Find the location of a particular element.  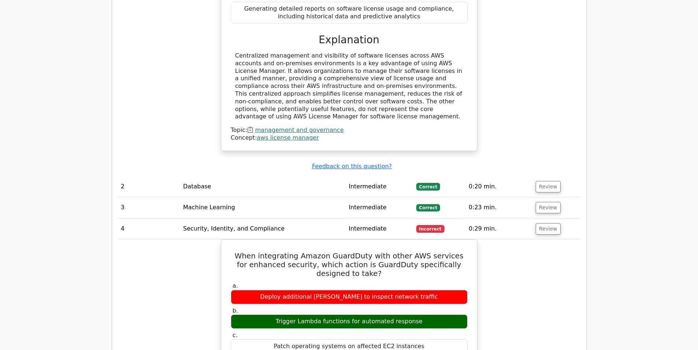

span: b. is located at coordinates (235, 310).